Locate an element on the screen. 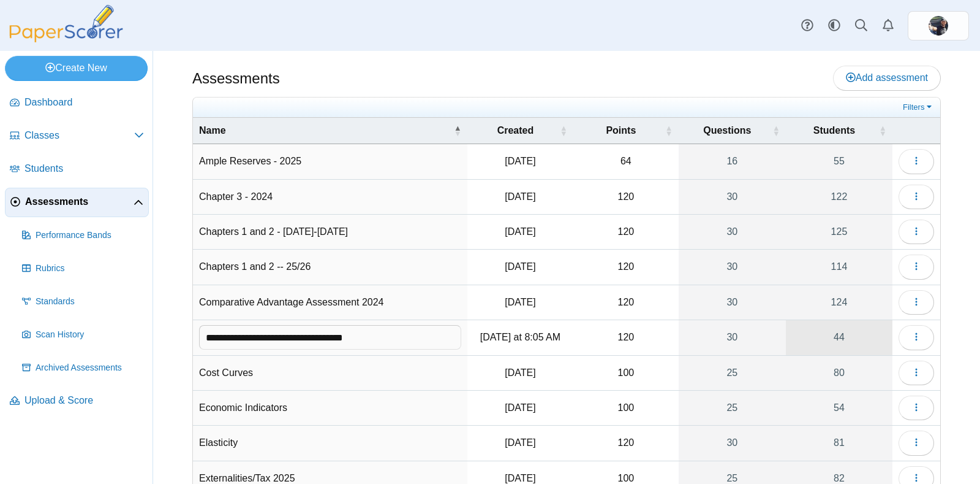 The height and width of the screenshot is (484, 980). a: Rubrics is located at coordinates (82, 269).